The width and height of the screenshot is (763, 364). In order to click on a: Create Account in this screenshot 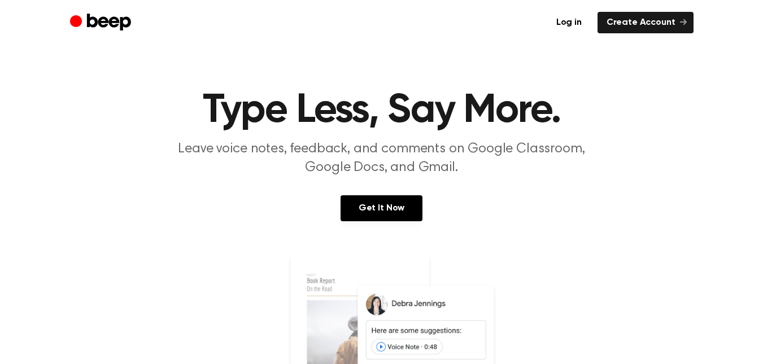, I will do `click(646, 23)`.